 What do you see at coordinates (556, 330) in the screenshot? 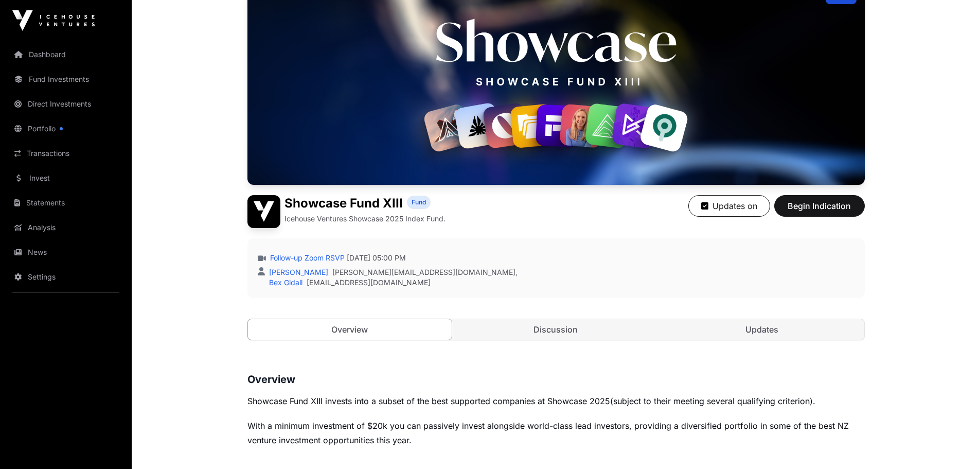
I see `nav: Tabs` at bounding box center [556, 330].